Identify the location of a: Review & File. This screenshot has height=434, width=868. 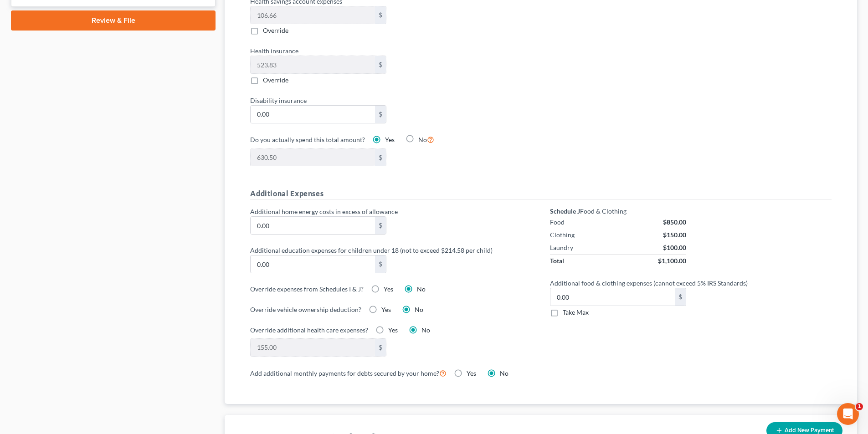
(113, 20).